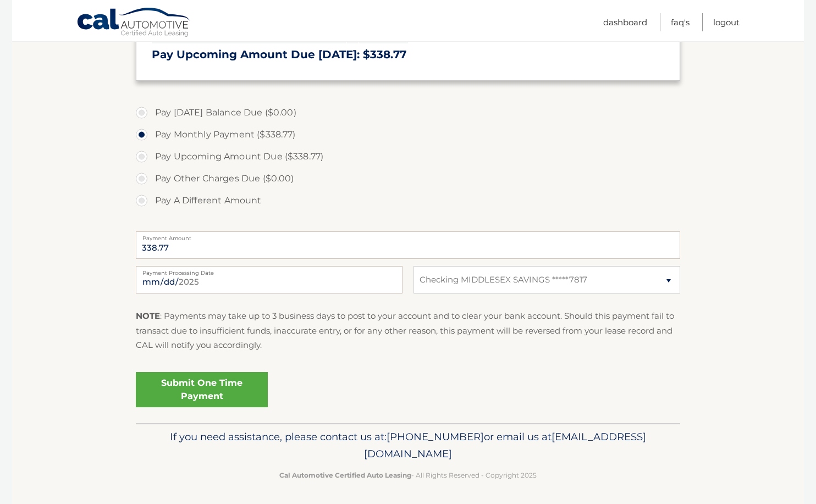  Describe the element at coordinates (269, 280) in the screenshot. I see `input: Payment Date` at that location.